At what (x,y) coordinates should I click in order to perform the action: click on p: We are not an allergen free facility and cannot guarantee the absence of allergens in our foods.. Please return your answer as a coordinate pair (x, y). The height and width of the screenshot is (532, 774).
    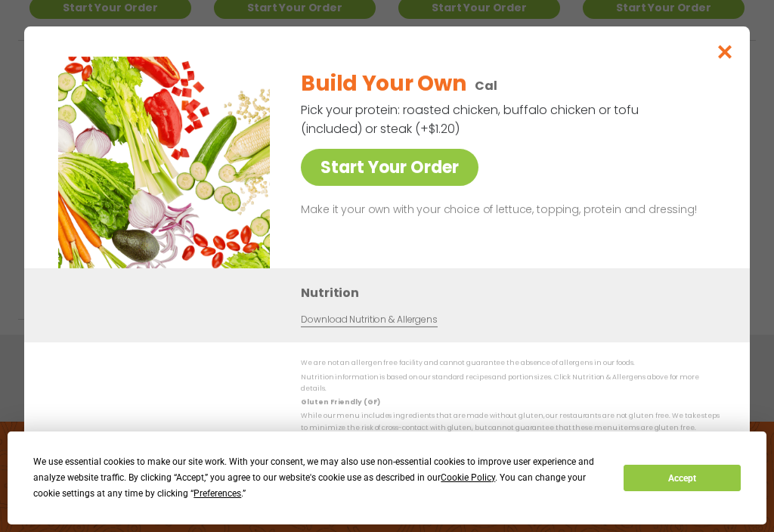
    Looking at the image, I should click on (510, 363).